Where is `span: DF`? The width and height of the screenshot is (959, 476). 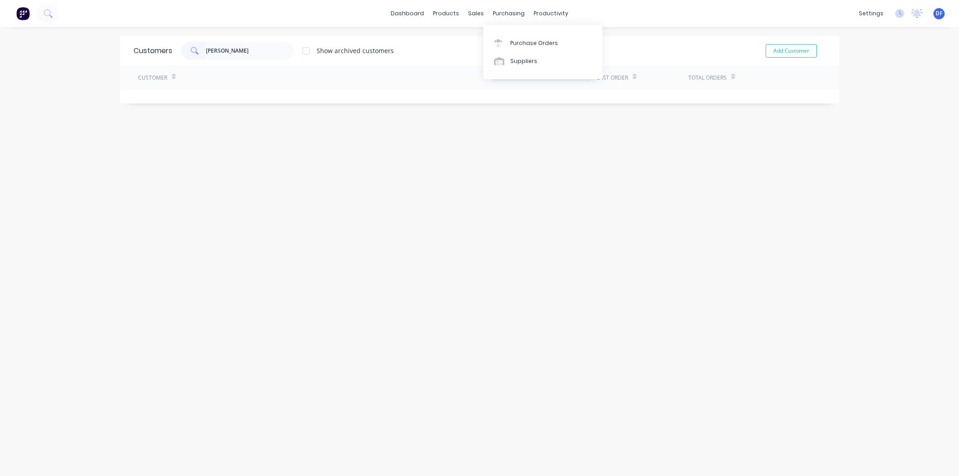
span: DF is located at coordinates (939, 13).